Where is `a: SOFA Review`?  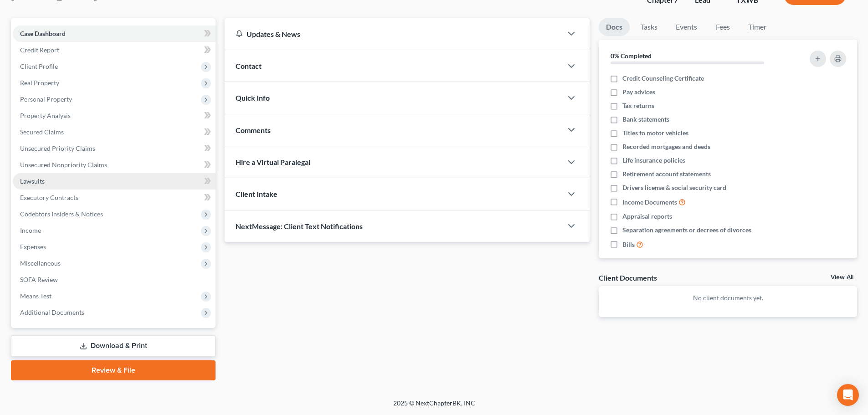
a: SOFA Review is located at coordinates (114, 280).